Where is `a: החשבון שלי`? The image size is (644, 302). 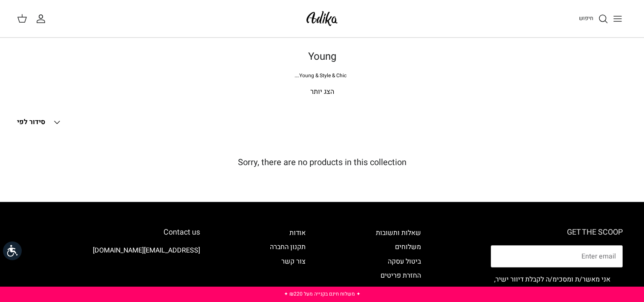 a: החשבון שלי is located at coordinates (42, 19).